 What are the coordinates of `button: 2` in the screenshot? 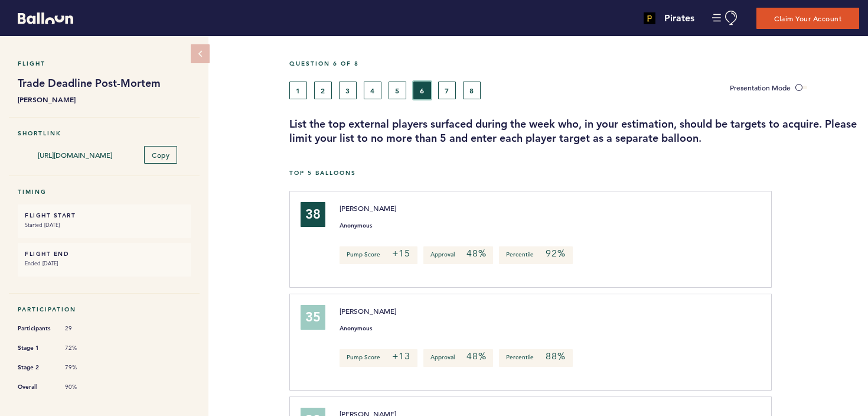 It's located at (323, 90).